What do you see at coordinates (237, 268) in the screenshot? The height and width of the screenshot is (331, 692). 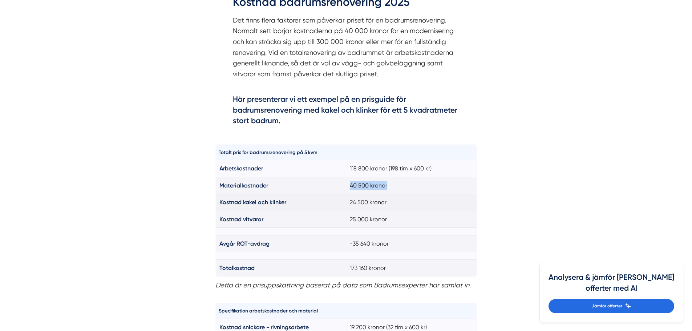 I see `strong: Totalkostnad` at bounding box center [237, 268].